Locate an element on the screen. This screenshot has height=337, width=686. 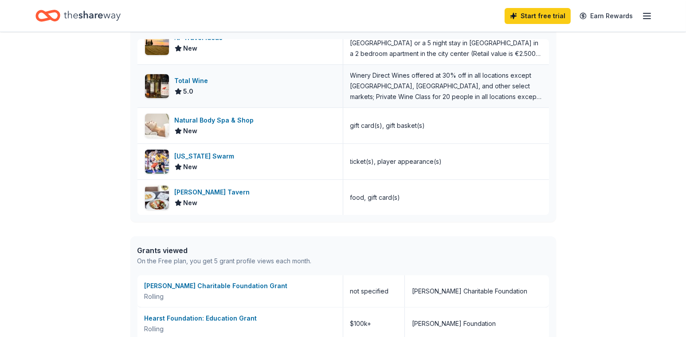
div: not specified is located at coordinates (374, 291).